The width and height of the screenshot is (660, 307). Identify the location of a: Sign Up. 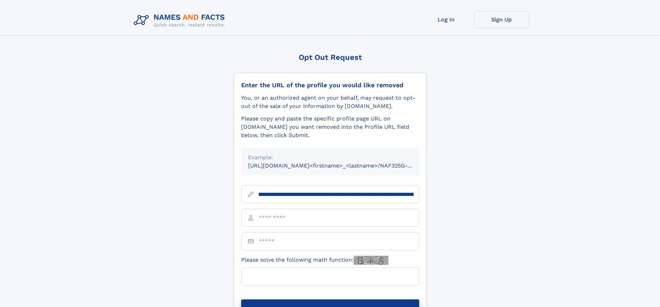
(502, 19).